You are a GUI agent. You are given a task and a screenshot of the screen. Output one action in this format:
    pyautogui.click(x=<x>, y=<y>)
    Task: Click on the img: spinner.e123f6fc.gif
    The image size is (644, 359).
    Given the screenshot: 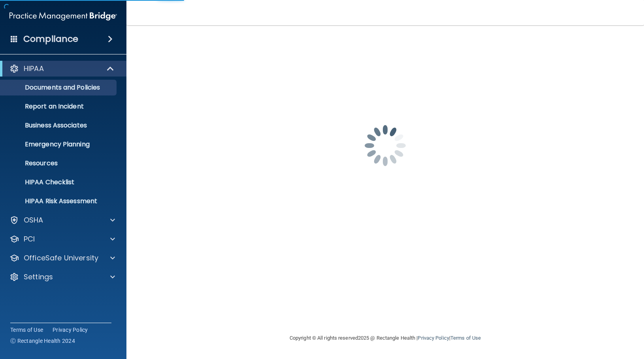 What is the action you would take?
    pyautogui.click(x=385, y=146)
    